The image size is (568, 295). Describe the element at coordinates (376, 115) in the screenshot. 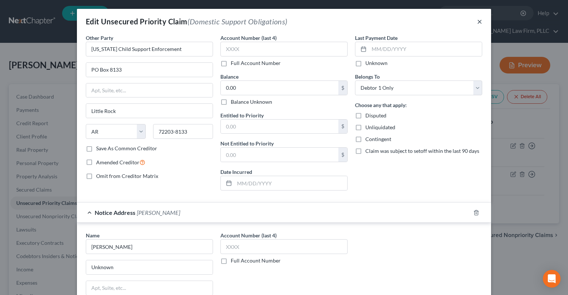

I see `span: Disputed` at that location.